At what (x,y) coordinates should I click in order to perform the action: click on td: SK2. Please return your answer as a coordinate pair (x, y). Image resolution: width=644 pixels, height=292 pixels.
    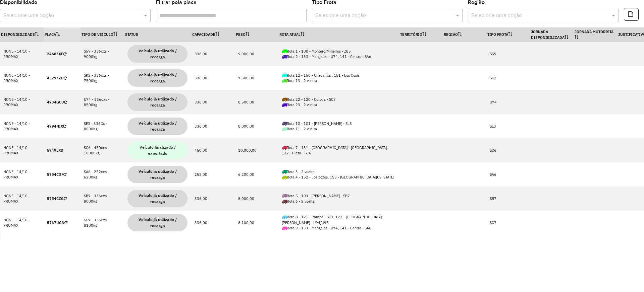
    Looking at the image, I should click on (508, 78).